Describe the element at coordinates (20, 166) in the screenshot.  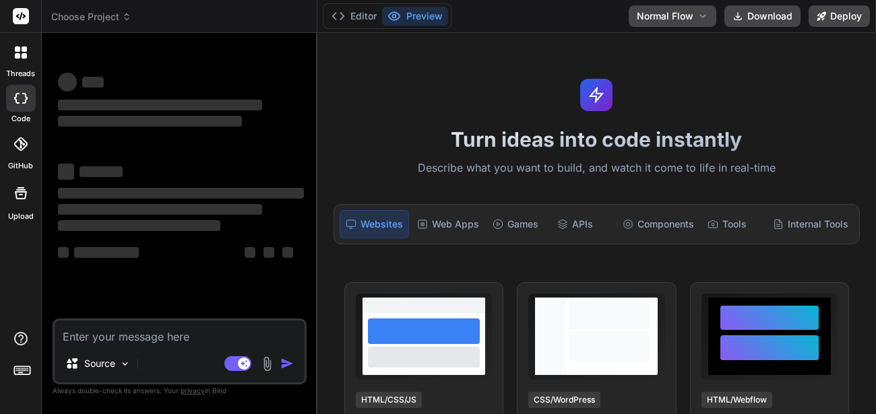
I see `label: GitHub` at that location.